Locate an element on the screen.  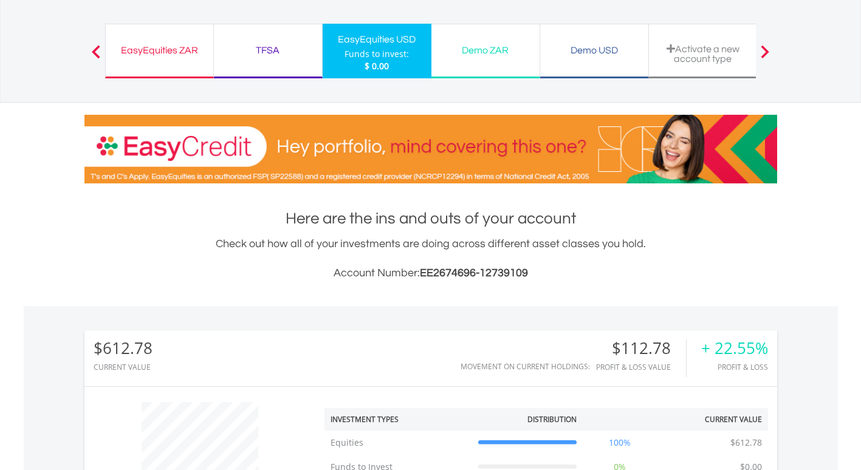
div: Demo USD is located at coordinates (594, 50).